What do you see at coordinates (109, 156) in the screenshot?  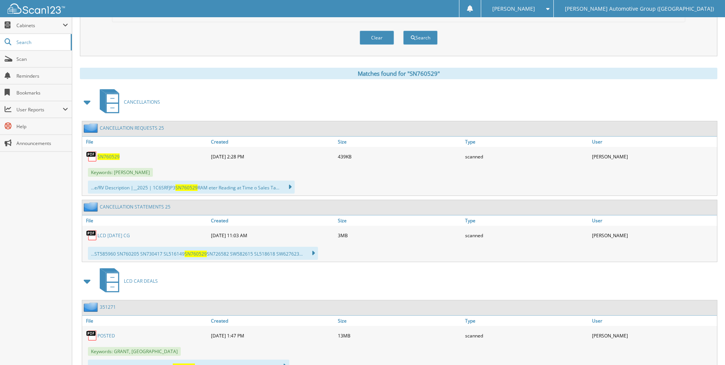 I see `a: SN760529` at bounding box center [109, 156].